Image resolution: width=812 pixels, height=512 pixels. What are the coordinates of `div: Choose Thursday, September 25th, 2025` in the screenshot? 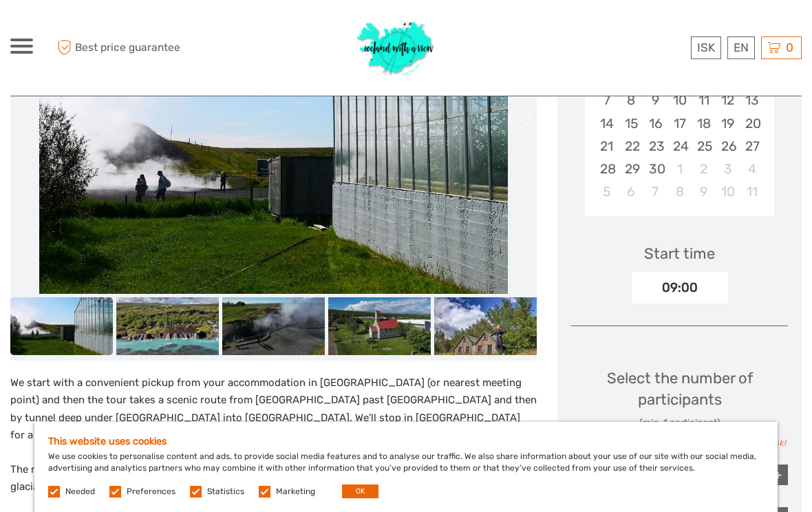 It's located at (703, 146).